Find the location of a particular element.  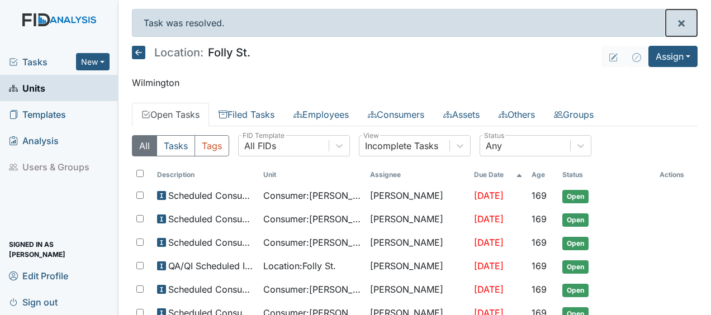

button: Assign is located at coordinates (673, 56).